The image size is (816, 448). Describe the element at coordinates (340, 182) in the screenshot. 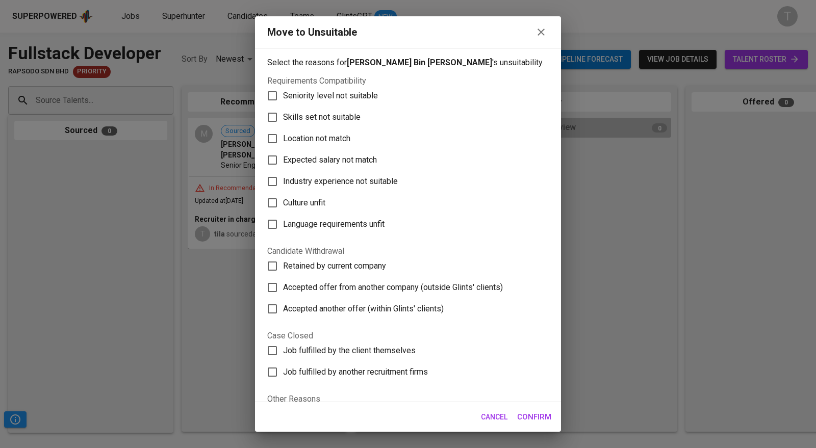

I see `span: Industry experience not suitable` at that location.